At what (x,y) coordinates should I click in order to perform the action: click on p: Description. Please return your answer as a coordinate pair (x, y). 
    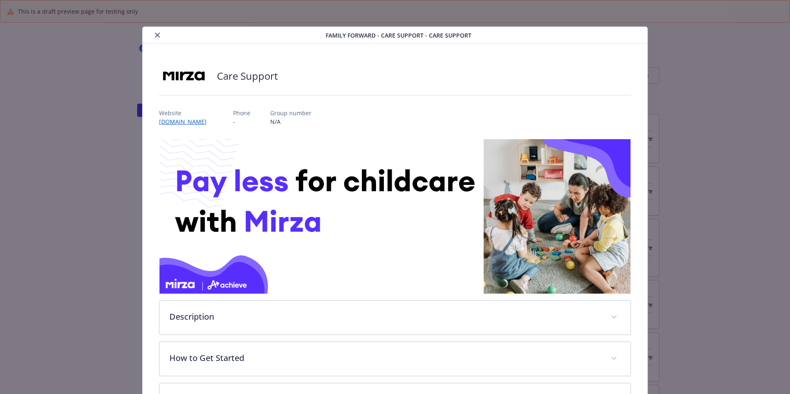
    Looking at the image, I should click on (385, 317).